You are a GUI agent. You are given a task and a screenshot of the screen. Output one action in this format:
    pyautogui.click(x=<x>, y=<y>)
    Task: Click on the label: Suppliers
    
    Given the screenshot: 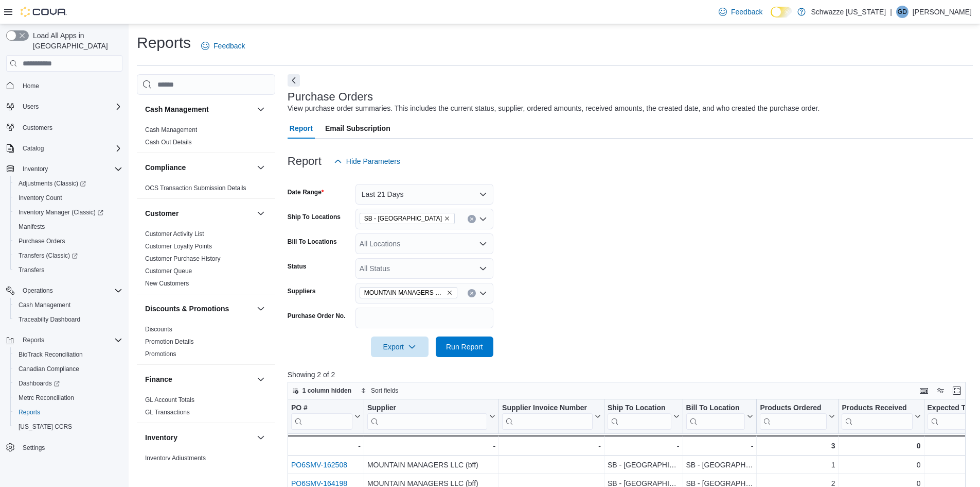 What is the action you would take?
    pyautogui.click(x=301, y=291)
    